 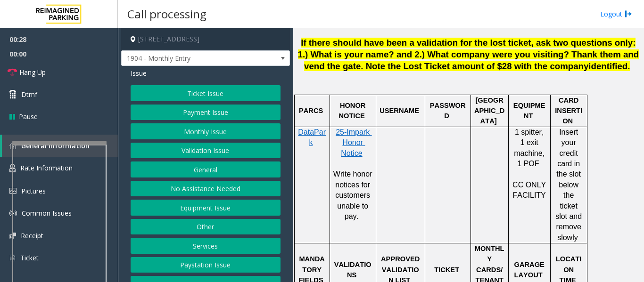 I want to click on span: Dtmf, so click(x=29, y=94).